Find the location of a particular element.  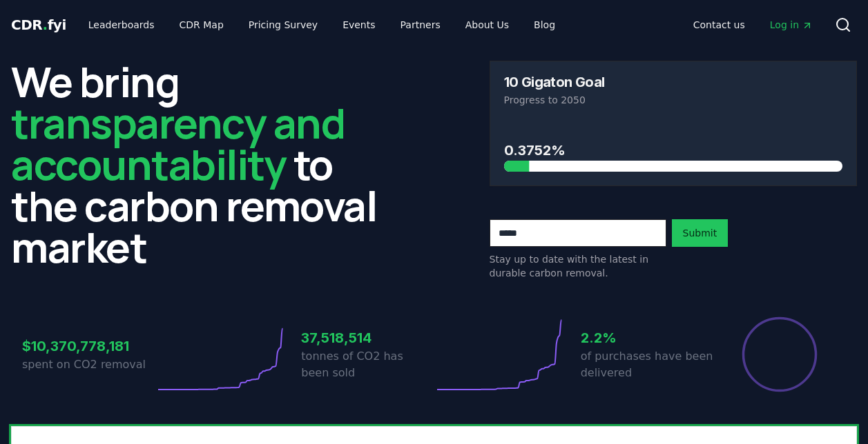

h3: 0.3752% is located at coordinates (673, 150).